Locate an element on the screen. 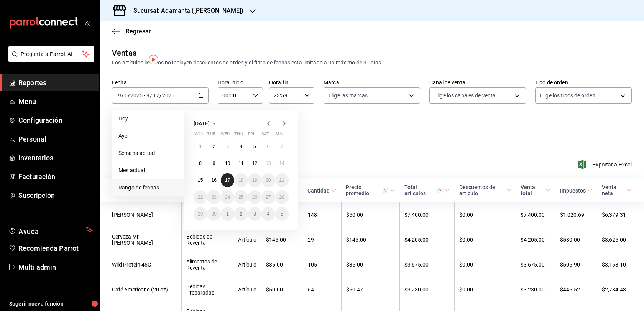 This screenshot has width=644, height=311. button: open_drawer_menu is located at coordinates (88, 23).